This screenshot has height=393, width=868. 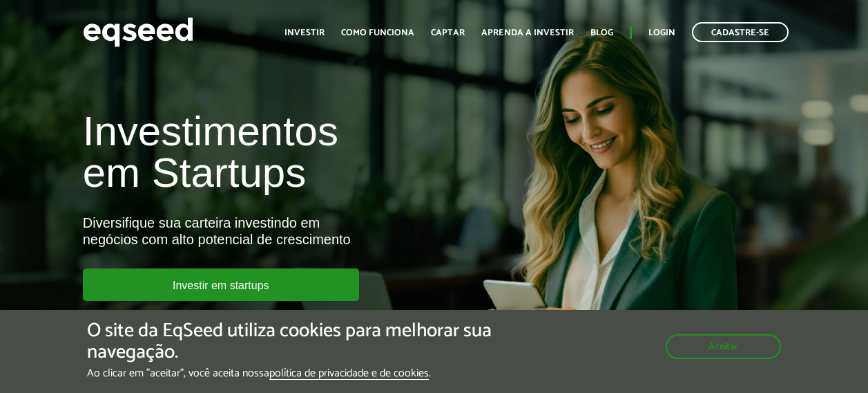 What do you see at coordinates (290, 152) in the screenshot?
I see `h1: Investimentos em Startups` at bounding box center [290, 152].